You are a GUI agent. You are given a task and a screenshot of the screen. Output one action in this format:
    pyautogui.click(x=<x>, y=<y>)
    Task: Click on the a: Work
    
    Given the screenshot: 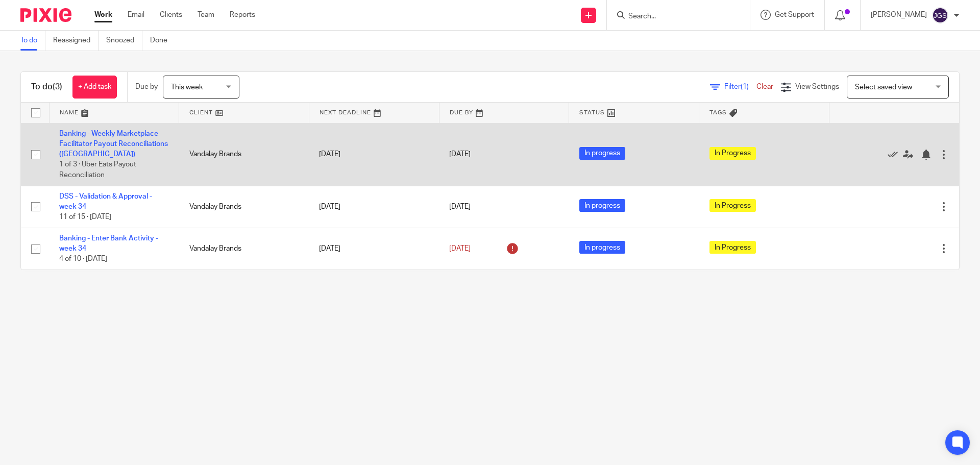 What is the action you would take?
    pyautogui.click(x=103, y=15)
    